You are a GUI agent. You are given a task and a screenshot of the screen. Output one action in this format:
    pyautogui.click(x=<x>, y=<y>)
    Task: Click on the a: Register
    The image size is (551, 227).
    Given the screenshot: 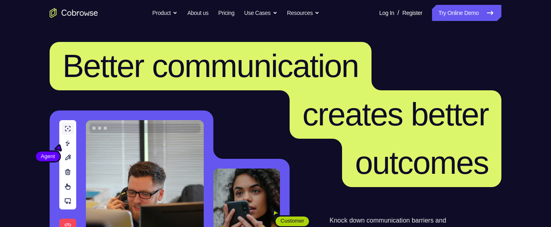 What is the action you would take?
    pyautogui.click(x=412, y=13)
    